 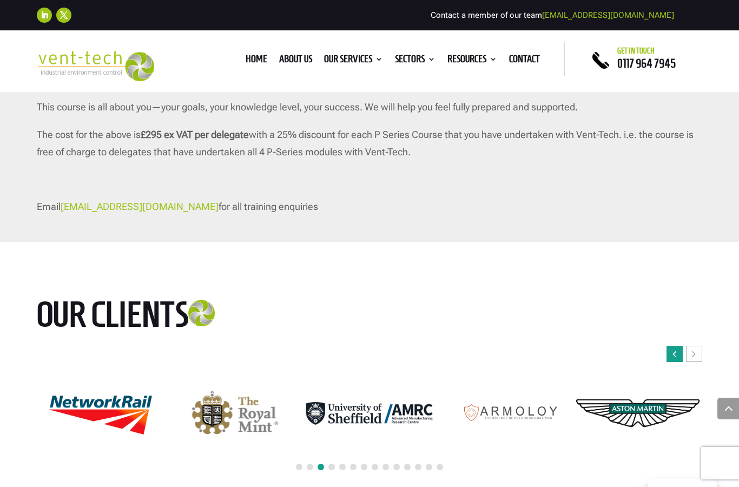 I want to click on div: 9 / 24, so click(x=235, y=413).